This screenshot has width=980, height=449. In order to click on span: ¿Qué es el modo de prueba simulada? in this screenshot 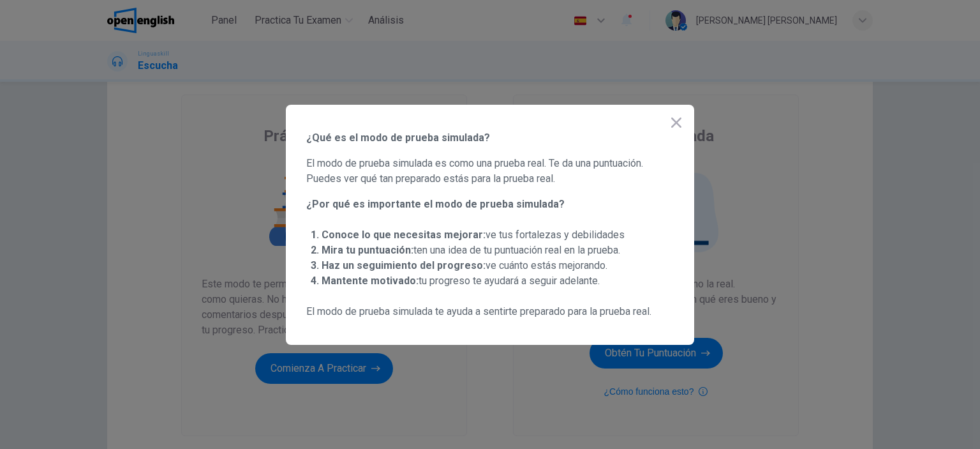, I will do `click(490, 138)`.